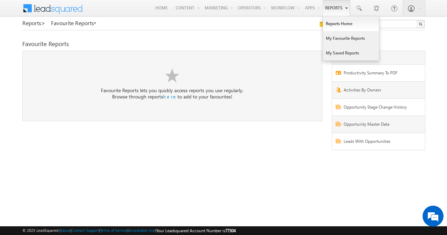 This screenshot has height=235, width=447. Describe the element at coordinates (172, 94) in the screenshot. I see `div: Favourite Reports lets you quickly access reports you use regularly. Browse through reports to ad...` at that location.